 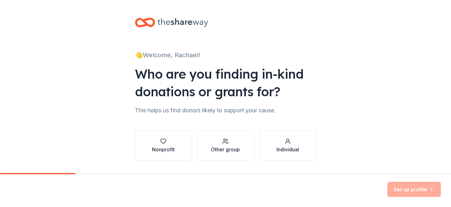 I want to click on button: Individual, so click(x=287, y=146).